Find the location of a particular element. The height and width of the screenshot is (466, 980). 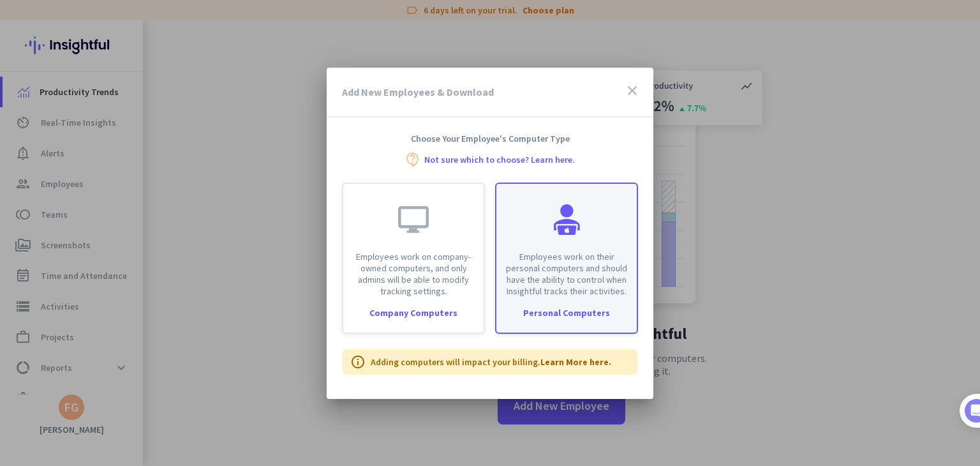

i: close is located at coordinates (632, 90).